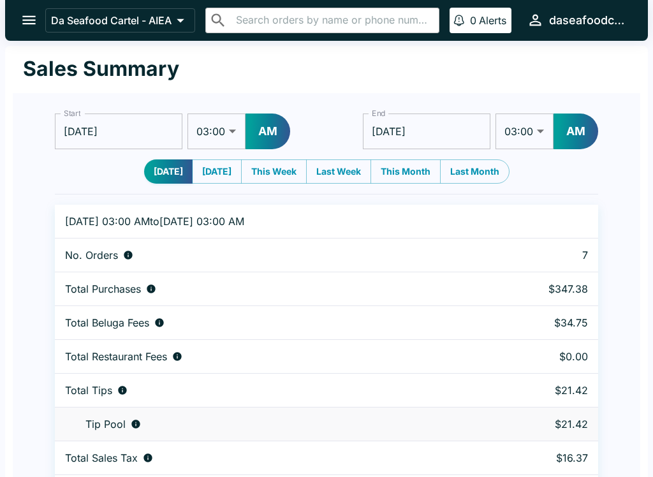  Describe the element at coordinates (338, 171) in the screenshot. I see `button: Last Week` at that location.